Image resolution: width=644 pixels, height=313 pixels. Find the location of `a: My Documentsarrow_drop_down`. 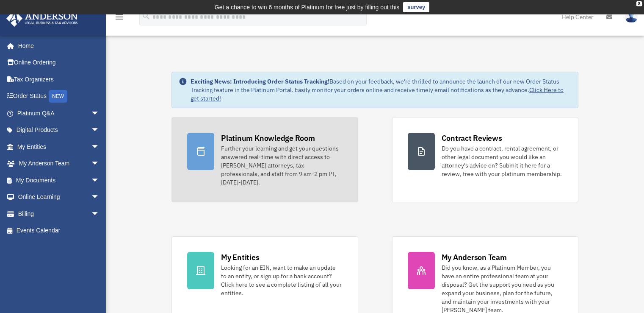

a: My Documentsarrow_drop_down is located at coordinates (59, 180).